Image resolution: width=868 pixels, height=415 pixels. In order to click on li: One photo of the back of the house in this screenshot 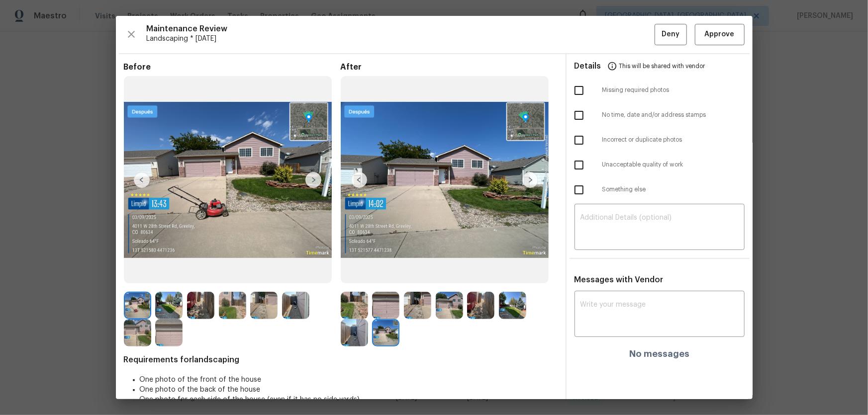, I will do `click(349, 389)`.